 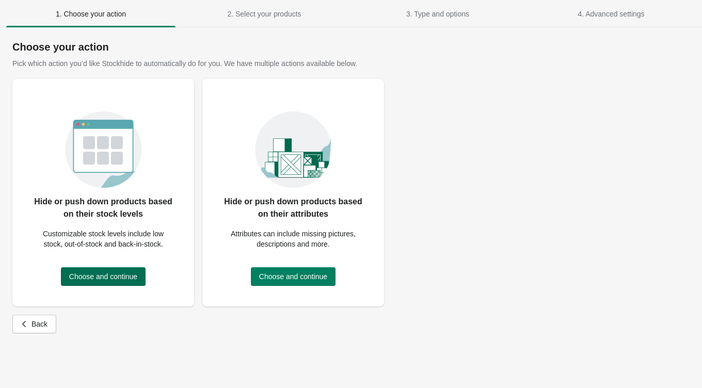 What do you see at coordinates (103, 208) in the screenshot?
I see `p: Hide or push down products based on their stock levels` at bounding box center [103, 208].